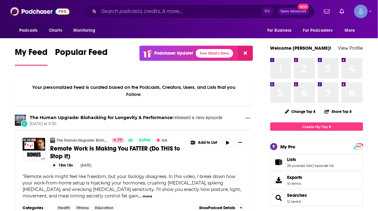  I want to click on div: Your personalized Feed is curated based on the Podcasts, Creators, Users, and Lists that you Follow., so click(134, 91).